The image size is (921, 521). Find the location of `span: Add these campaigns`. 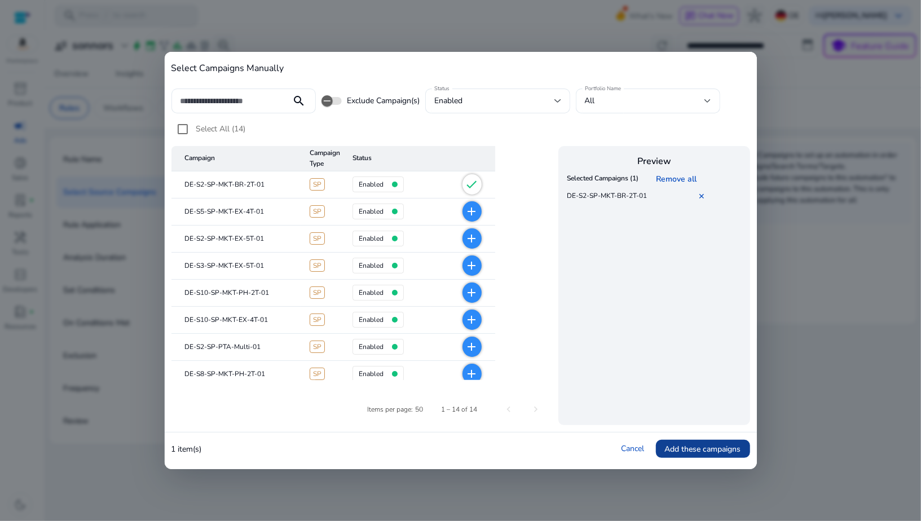

span: Add these campaigns is located at coordinates (703, 449).